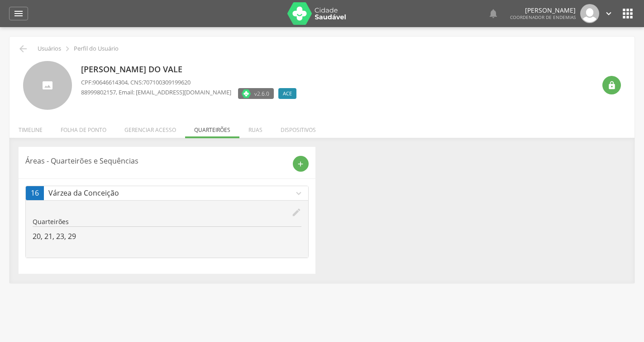 The image size is (644, 342). Describe the element at coordinates (167, 222) in the screenshot. I see `p: Quarteirões` at that location.